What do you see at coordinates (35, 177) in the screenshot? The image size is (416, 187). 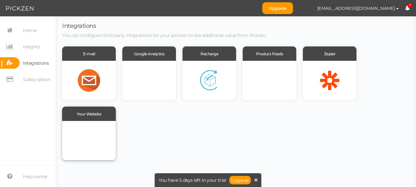 I see `span: Help center` at bounding box center [35, 177].